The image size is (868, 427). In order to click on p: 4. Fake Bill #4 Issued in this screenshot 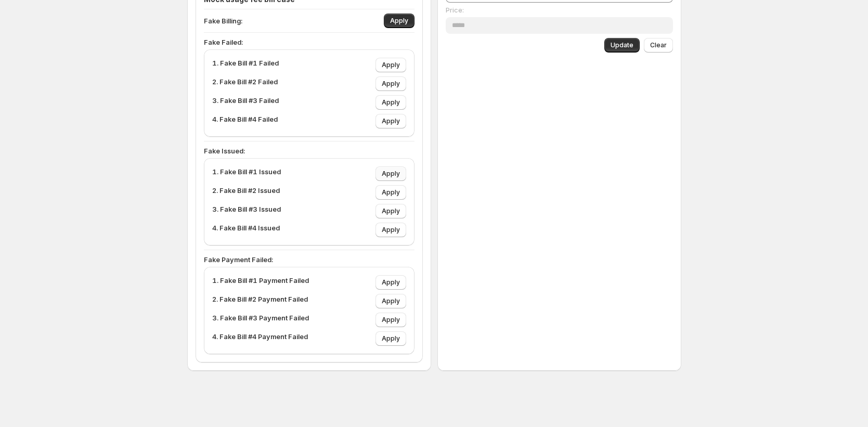, I will do `click(246, 230)`.